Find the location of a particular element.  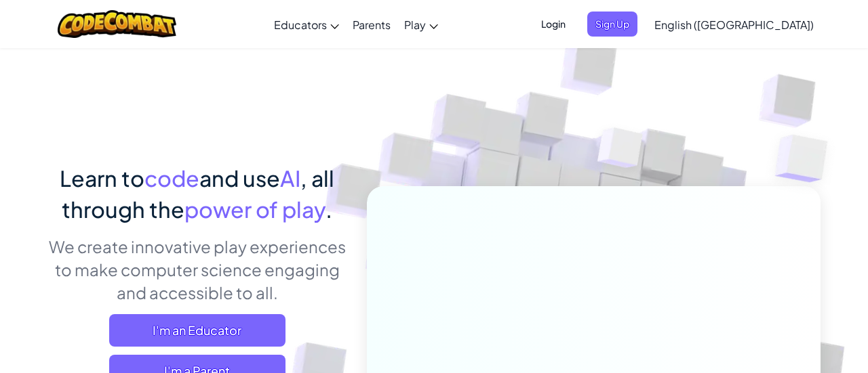

button: Sign Up is located at coordinates (612, 24).